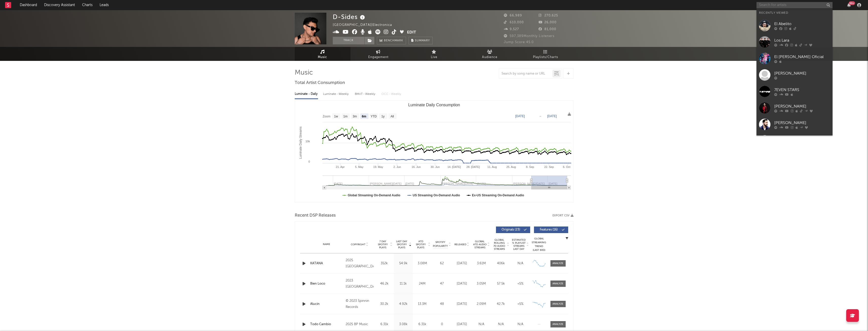  What do you see at coordinates (548, 16) in the screenshot?
I see `span: 270,625` at bounding box center [548, 16].